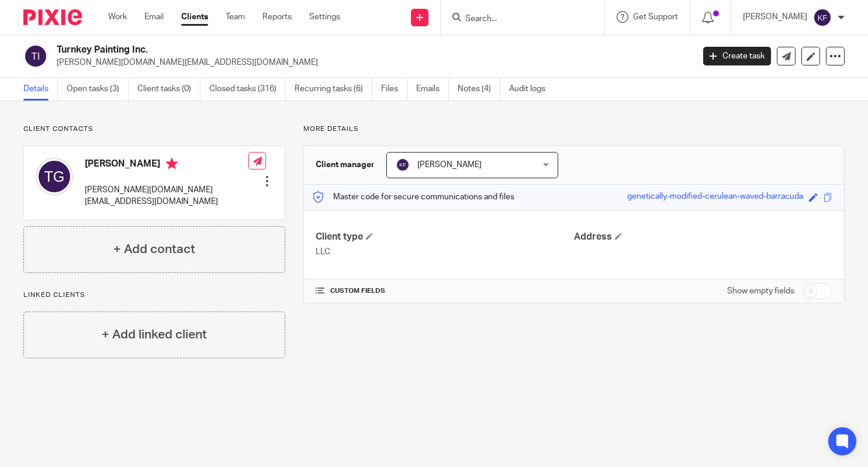  What do you see at coordinates (172, 164) in the screenshot?
I see `i: Primary` at bounding box center [172, 164].